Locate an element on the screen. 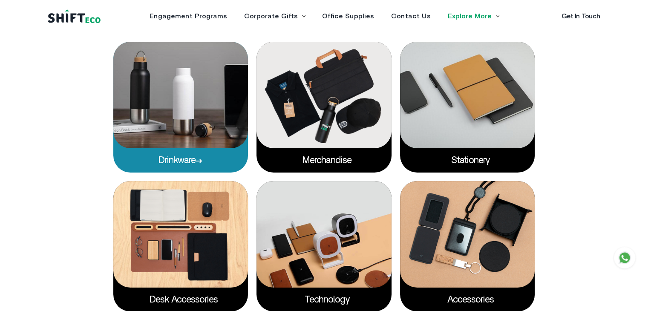 This screenshot has width=648, height=311. a: Office Supplies is located at coordinates (348, 16).